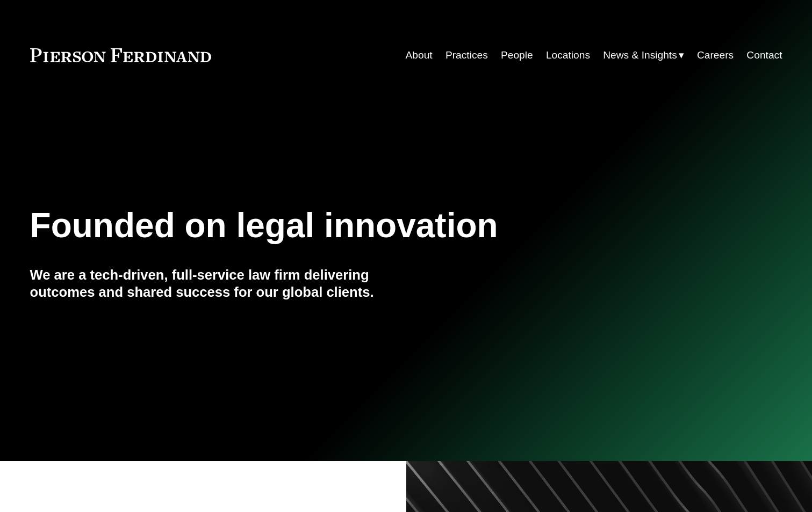 The height and width of the screenshot is (512, 812). Describe the element at coordinates (643, 55) in the screenshot. I see `a: folder dropdown` at that location.